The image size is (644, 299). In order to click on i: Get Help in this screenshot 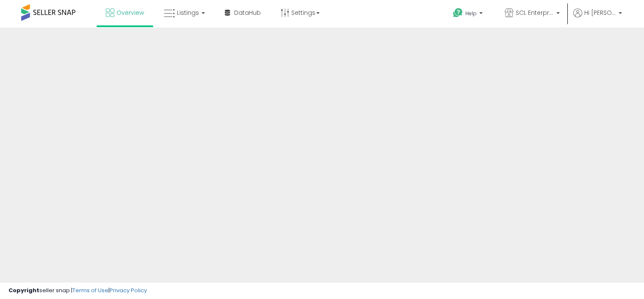, I will do `click(458, 13)`.